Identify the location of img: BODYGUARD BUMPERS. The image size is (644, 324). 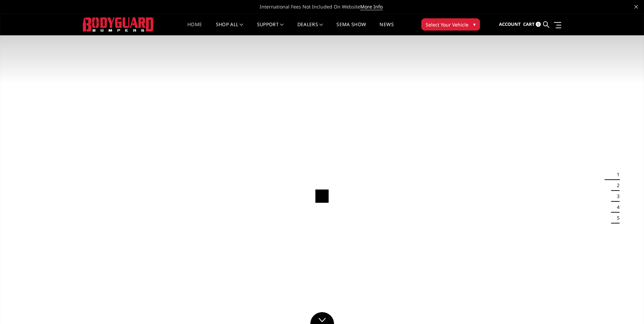
(119, 24).